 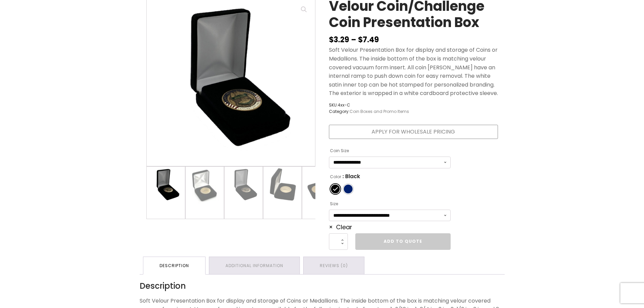 What do you see at coordinates (334, 204) in the screenshot?
I see `label: Size` at bounding box center [334, 204].